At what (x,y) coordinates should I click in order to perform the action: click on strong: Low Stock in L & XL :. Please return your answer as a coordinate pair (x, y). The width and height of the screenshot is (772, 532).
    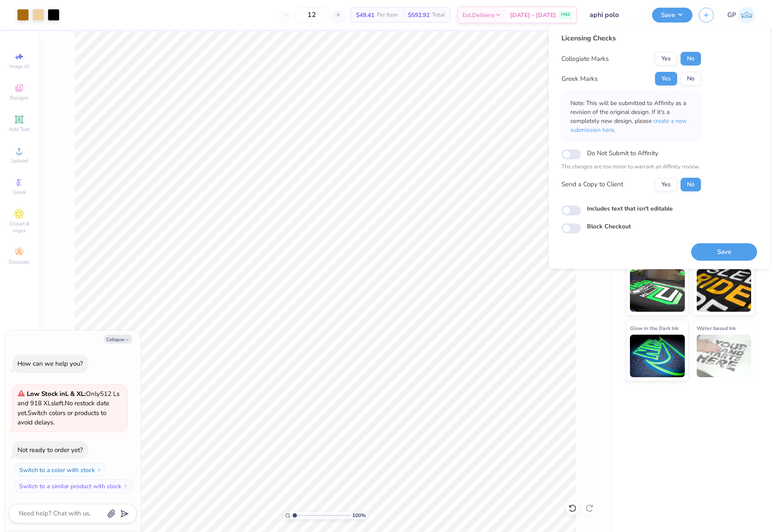
    Looking at the image, I should click on (56, 394).